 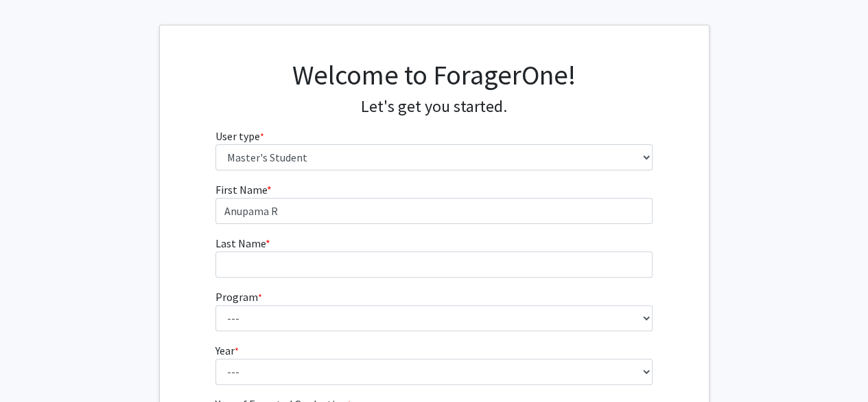 I want to click on h4: Let's get you started., so click(x=434, y=106).